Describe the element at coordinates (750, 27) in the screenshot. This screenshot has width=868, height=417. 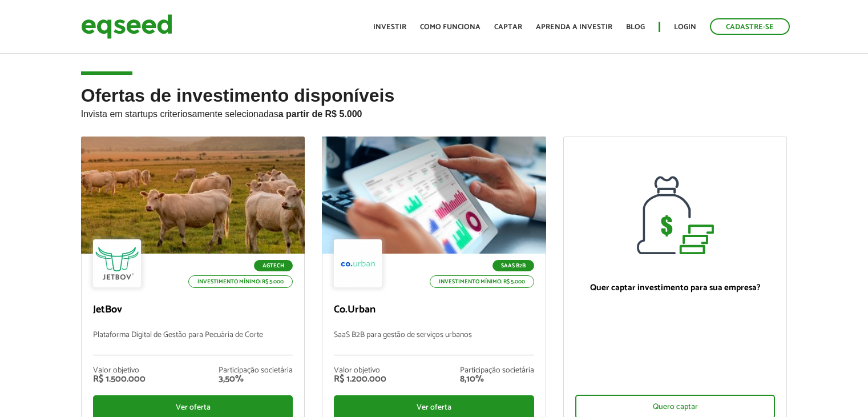
I see `a: Cadastre-se` at that location.